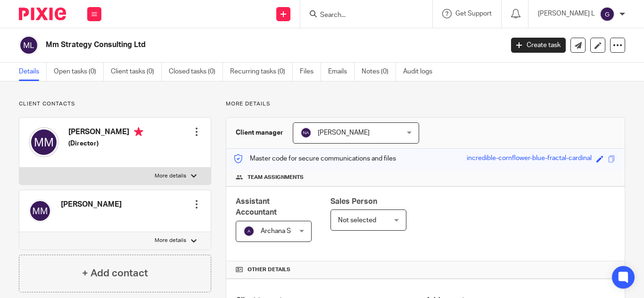 This screenshot has height=298, width=644. What do you see at coordinates (136, 72) in the screenshot?
I see `a: Client tasks (0)` at bounding box center [136, 72].